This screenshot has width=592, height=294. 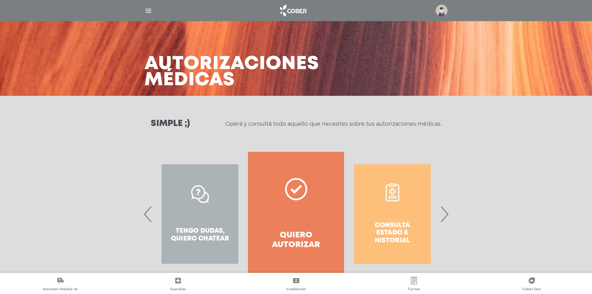 I want to click on h4: Quiero autorizar, so click(x=296, y=240).